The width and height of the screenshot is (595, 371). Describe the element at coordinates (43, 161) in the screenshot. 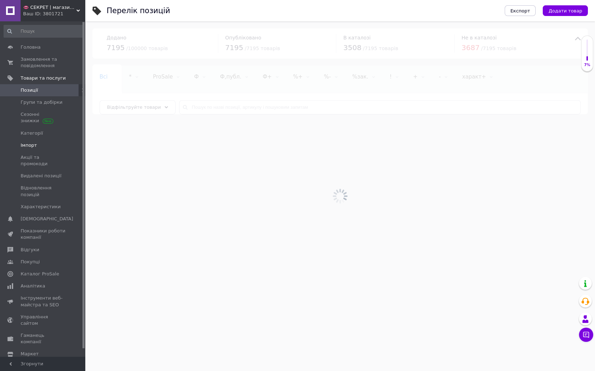

I see `span: Акції та промокоди` at that location.